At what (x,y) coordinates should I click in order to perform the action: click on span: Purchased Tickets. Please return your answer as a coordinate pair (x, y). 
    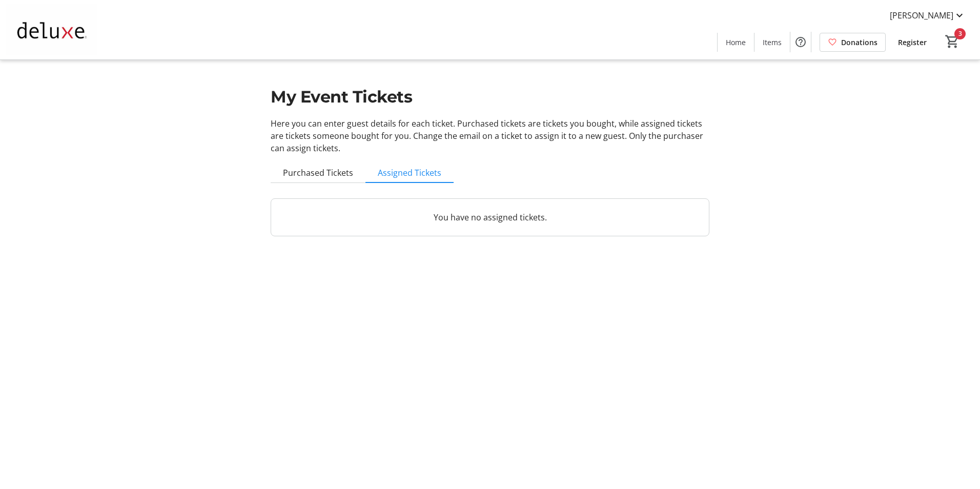
    Looking at the image, I should click on (318, 172).